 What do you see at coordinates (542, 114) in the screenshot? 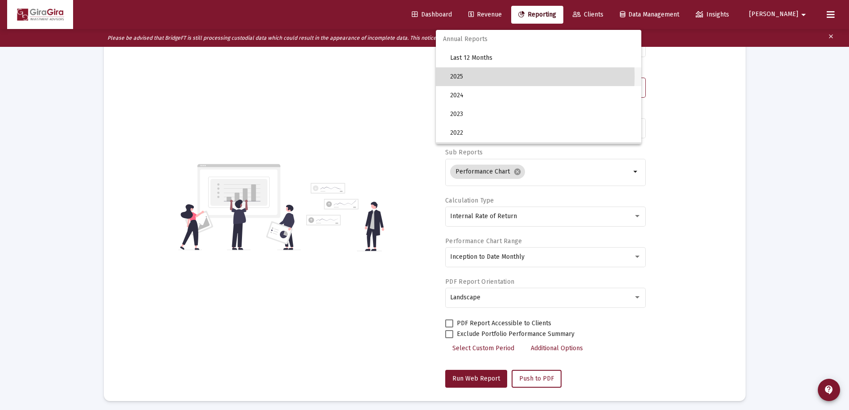
I see `span: 2023` at bounding box center [542, 114].